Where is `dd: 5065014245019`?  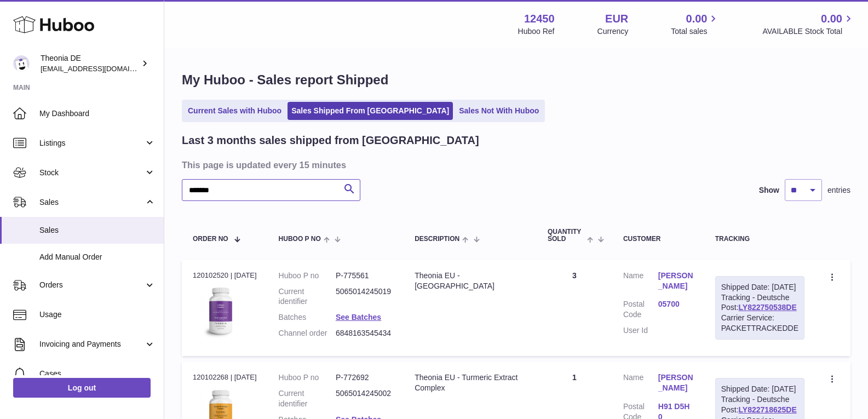
dd: 5065014245019 is located at coordinates (364, 297).